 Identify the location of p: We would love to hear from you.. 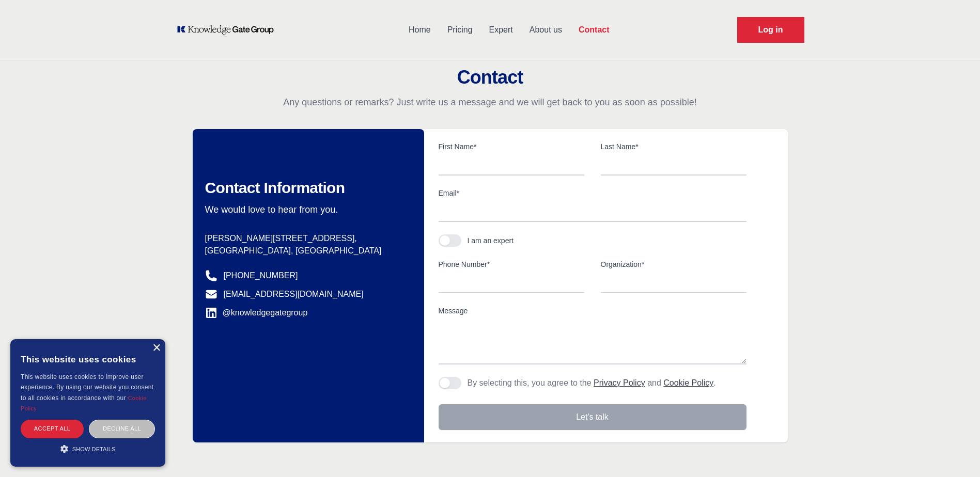
(302, 210).